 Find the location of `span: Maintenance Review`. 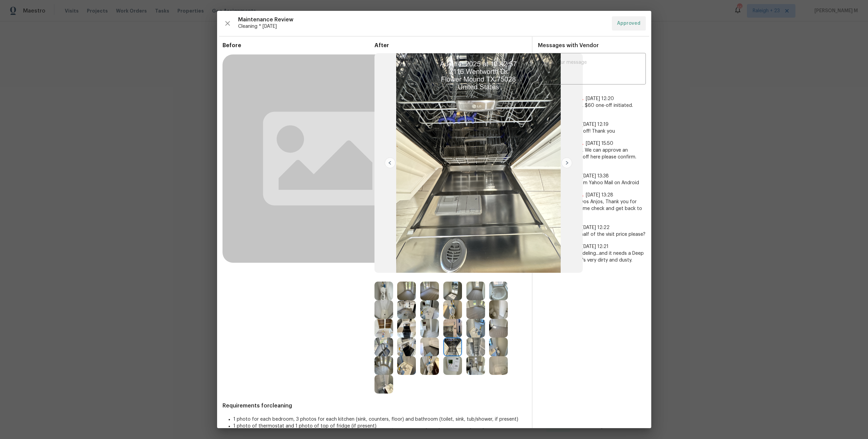

span: Maintenance Review is located at coordinates (422, 20).